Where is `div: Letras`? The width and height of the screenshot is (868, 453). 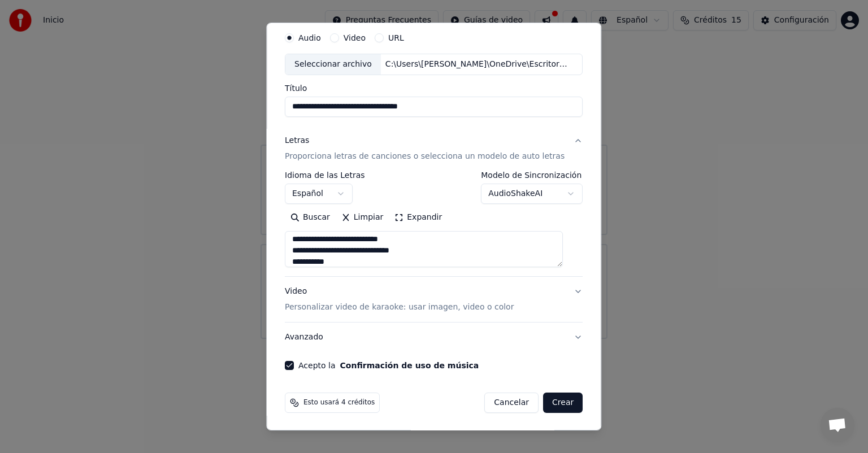
div: Letras is located at coordinates (296, 141).